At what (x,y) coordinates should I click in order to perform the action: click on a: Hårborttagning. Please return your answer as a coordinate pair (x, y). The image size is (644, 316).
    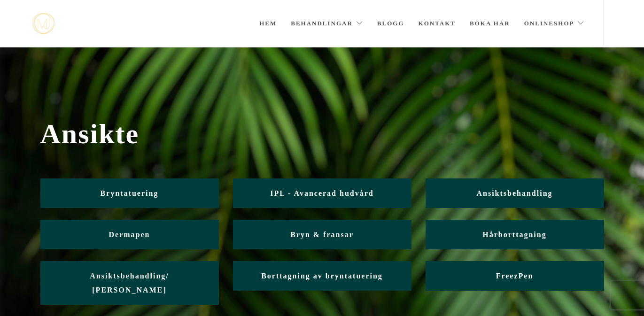
    Looking at the image, I should click on (515, 235).